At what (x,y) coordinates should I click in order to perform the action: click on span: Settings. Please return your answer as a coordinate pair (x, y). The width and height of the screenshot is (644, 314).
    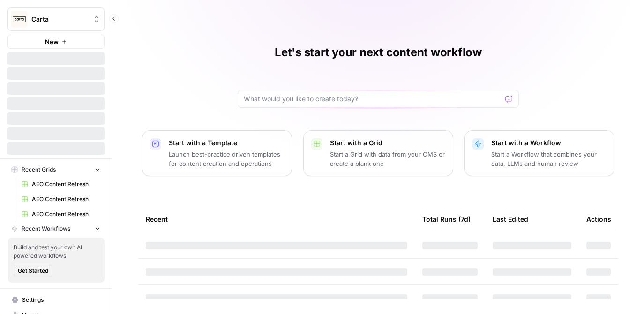
    Looking at the image, I should click on (61, 300).